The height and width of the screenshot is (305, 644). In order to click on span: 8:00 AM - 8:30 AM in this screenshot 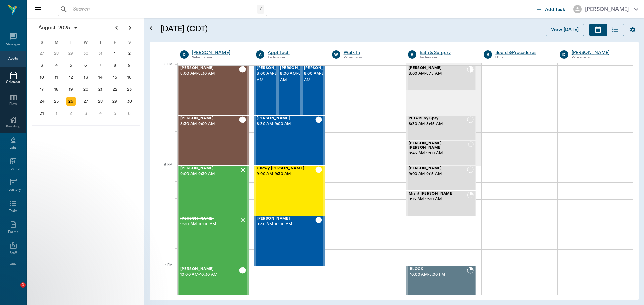, I will do `click(321, 77)`.